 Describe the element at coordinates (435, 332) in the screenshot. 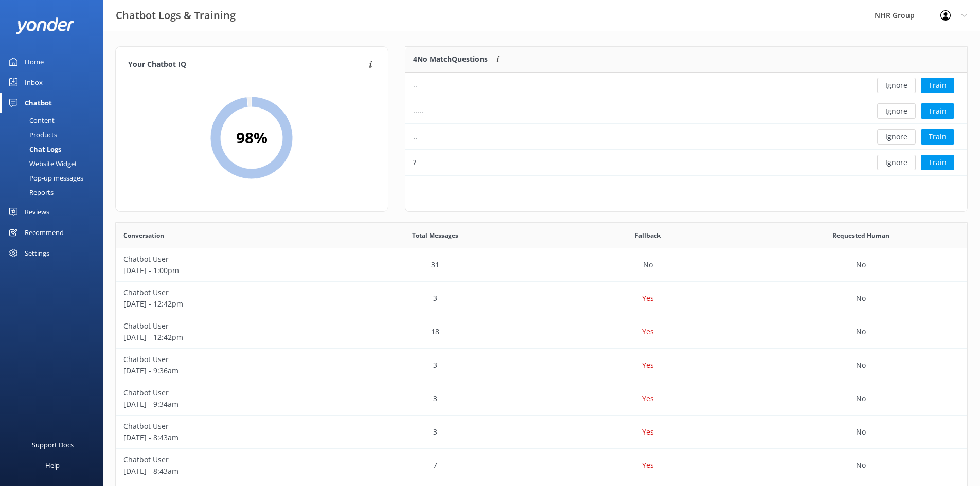

I see `p: 18` at that location.